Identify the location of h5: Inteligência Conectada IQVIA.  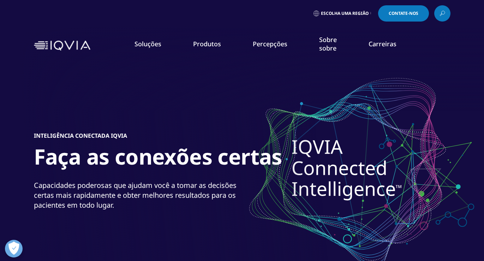
(80, 136).